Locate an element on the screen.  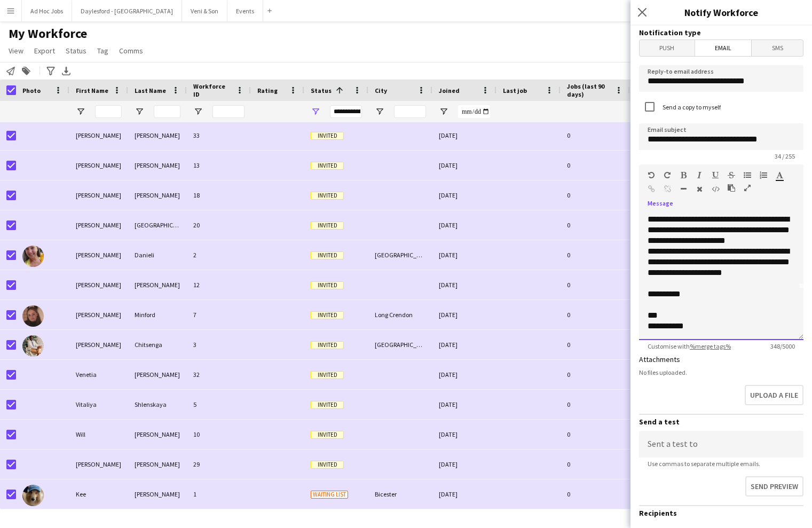
div: Long Crendon is located at coordinates (400, 314).